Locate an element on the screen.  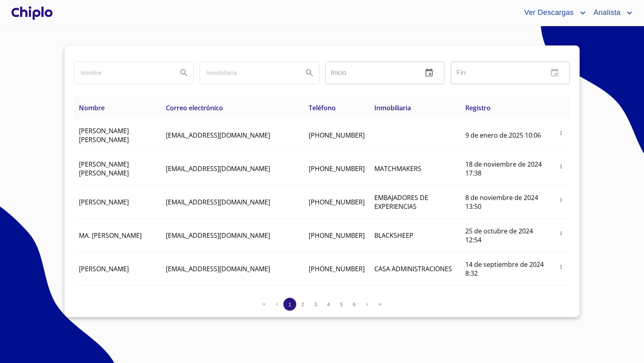
span: 1 is located at coordinates (289, 304).